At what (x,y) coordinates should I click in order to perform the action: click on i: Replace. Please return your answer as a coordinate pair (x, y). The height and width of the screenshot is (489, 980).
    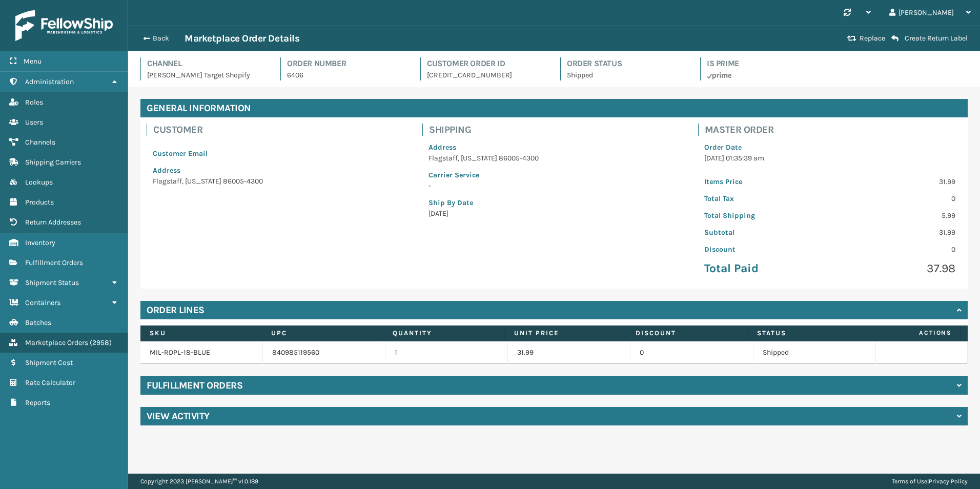
    Looking at the image, I should click on (851, 39).